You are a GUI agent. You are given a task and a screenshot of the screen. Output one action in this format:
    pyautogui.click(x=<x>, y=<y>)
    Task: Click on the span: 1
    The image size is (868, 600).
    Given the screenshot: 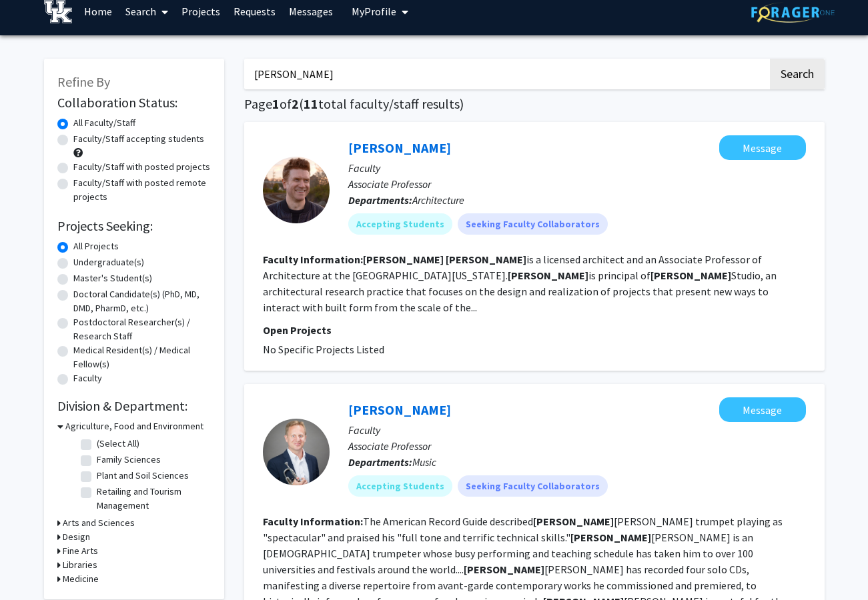 What is the action you would take?
    pyautogui.click(x=275, y=103)
    